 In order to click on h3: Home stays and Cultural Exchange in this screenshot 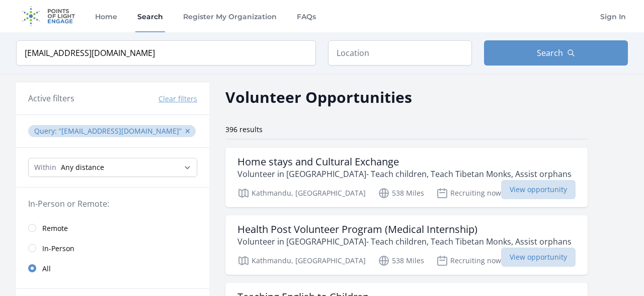, I will do `click(405, 161)`.